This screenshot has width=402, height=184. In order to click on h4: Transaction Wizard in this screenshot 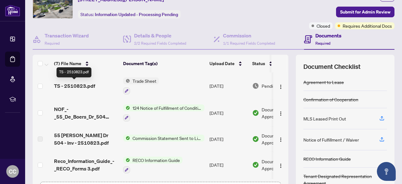, I will do `click(67, 35)`.